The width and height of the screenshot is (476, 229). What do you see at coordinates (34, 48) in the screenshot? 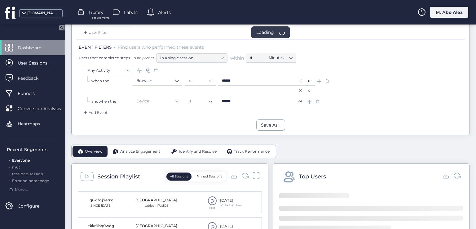
I see `span: Dashboard` at bounding box center [34, 48].